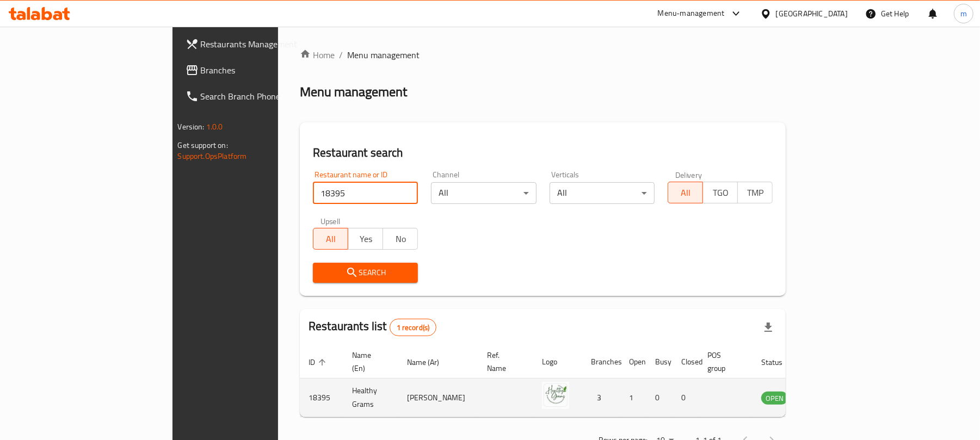  What do you see at coordinates (755, 192) in the screenshot?
I see `span: TMP` at bounding box center [755, 192].